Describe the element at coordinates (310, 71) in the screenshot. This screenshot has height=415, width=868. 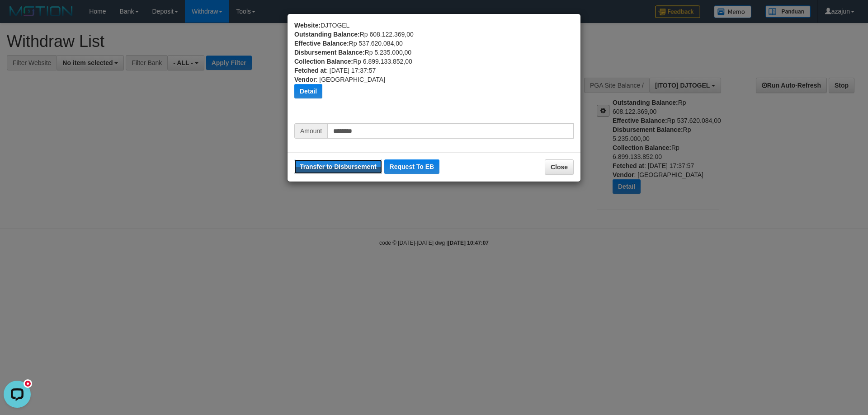
I see `b: Fetched at` at that location.